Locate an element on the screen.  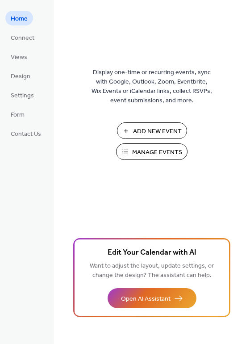
span: Connect is located at coordinates (22, 38).